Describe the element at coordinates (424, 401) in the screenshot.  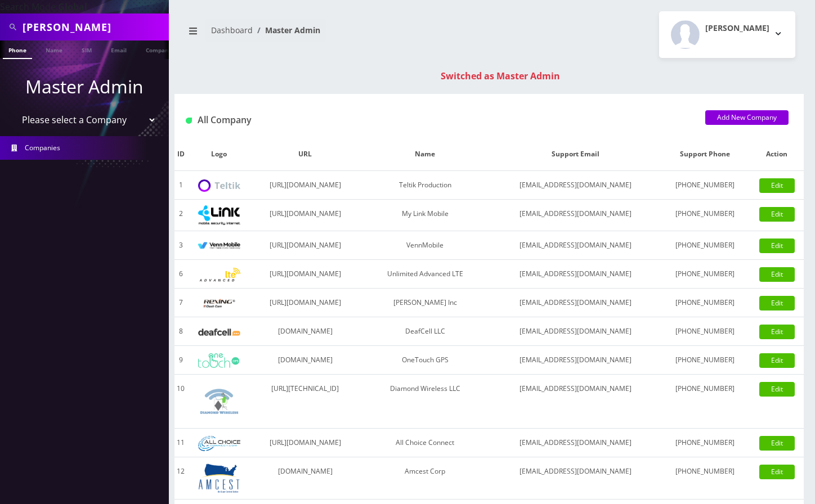
I see `td: Diamond Wireless LLC` at that location.